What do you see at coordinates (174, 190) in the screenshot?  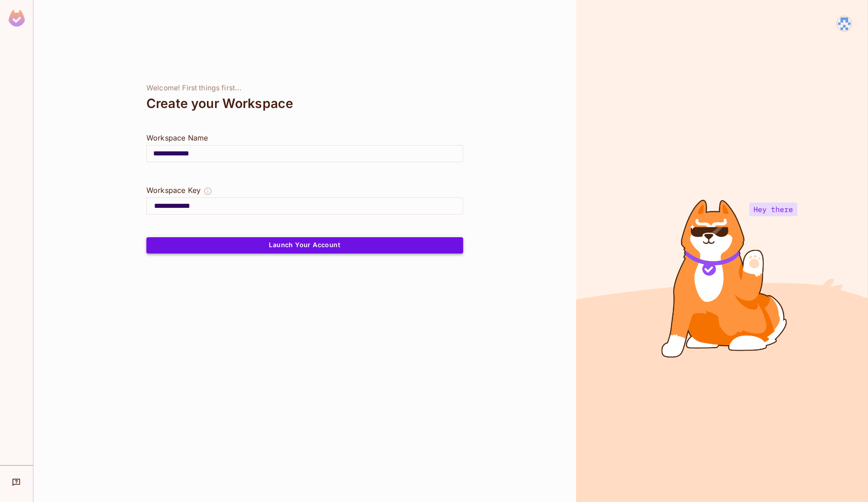 I see `div: Workspace Key` at bounding box center [174, 190].